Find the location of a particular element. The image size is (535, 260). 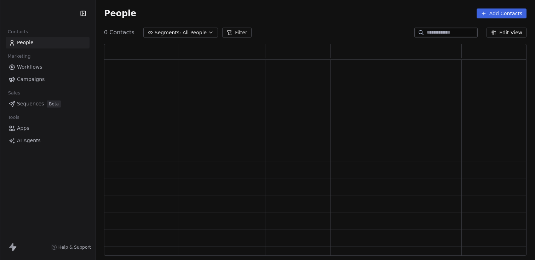

span: Segments: is located at coordinates (168, 33).